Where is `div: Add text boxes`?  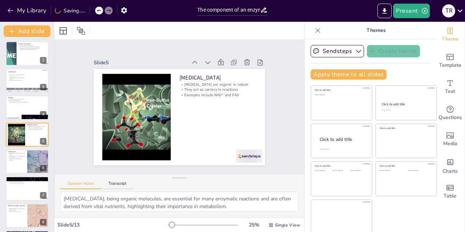
div: Add text boxes is located at coordinates (450, 87).